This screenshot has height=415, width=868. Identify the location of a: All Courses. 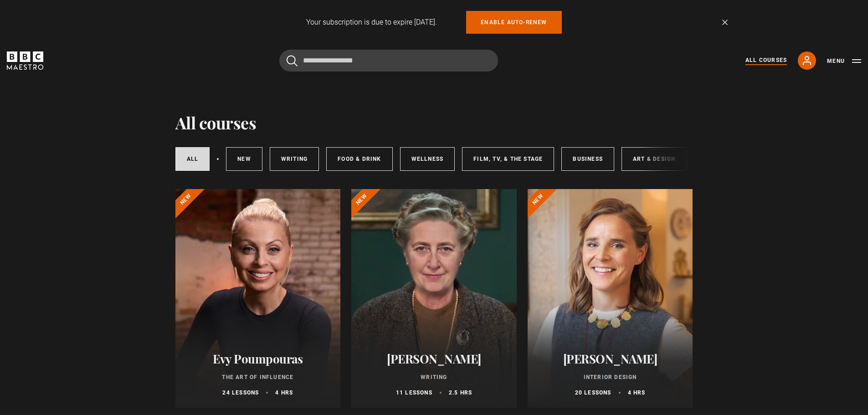
(766, 61).